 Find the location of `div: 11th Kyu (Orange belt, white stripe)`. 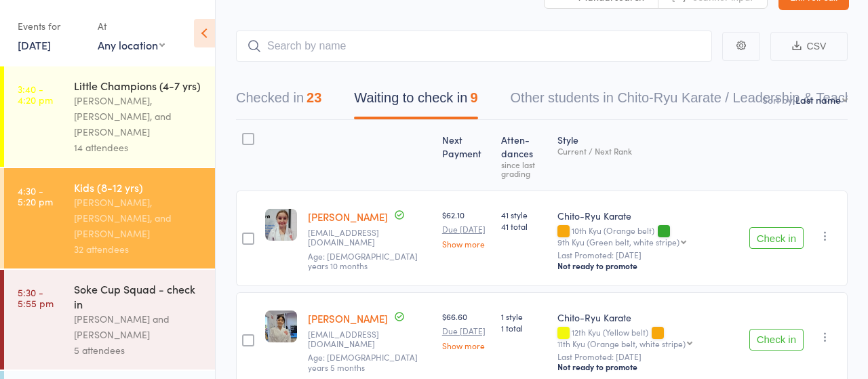

div: 11th Kyu (Orange belt, white stripe) is located at coordinates (621, 343).